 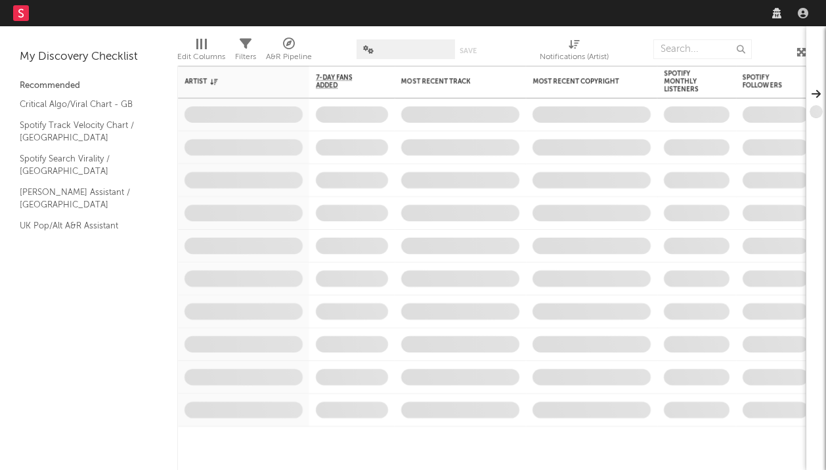 What do you see at coordinates (687, 81) in the screenshot?
I see `div: Spotify Monthly Listeners` at bounding box center [687, 81].